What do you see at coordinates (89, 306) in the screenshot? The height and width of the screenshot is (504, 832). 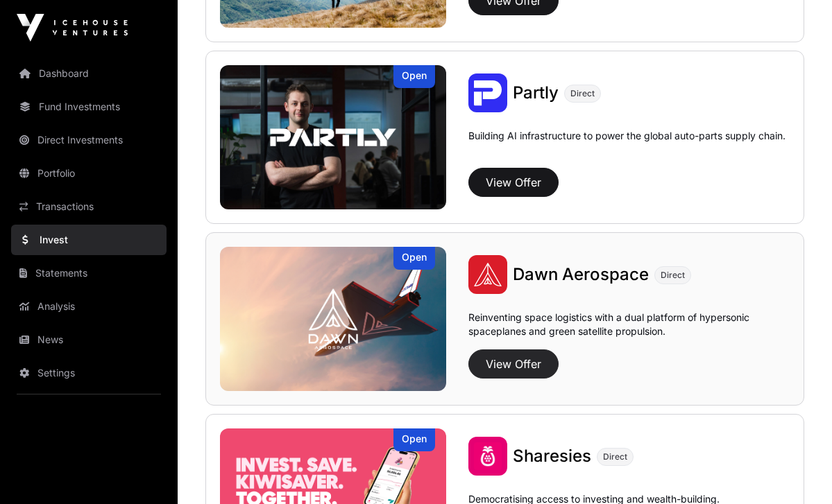 I see `a: Analysis` at bounding box center [89, 306].